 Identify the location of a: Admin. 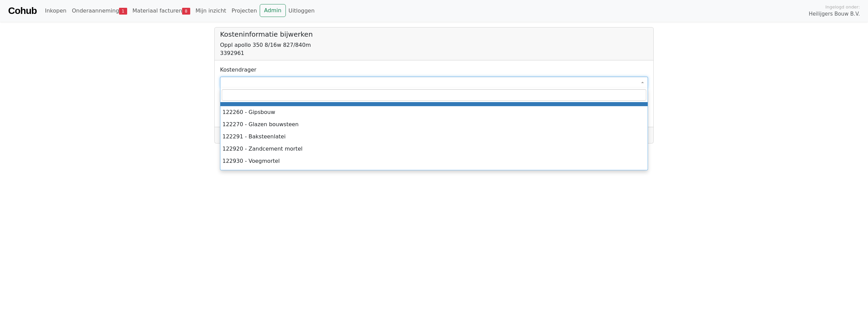
(273, 10).